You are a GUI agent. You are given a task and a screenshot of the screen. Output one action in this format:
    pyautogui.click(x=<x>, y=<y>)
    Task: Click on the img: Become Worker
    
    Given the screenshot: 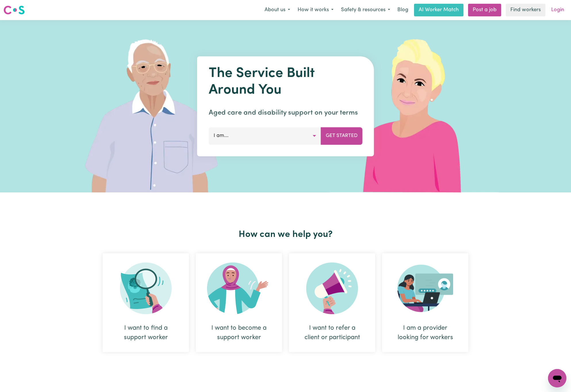 What is the action you would take?
    pyautogui.click(x=239, y=289)
    